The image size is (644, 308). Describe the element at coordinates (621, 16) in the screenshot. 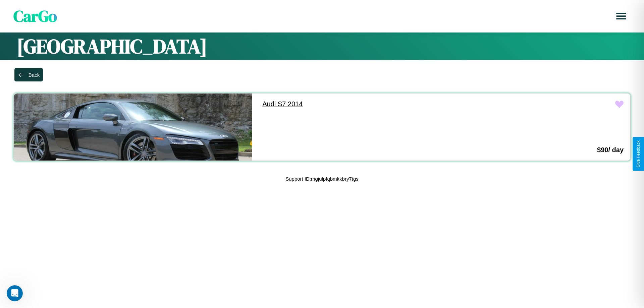

I see `button: Open menu` at that location.